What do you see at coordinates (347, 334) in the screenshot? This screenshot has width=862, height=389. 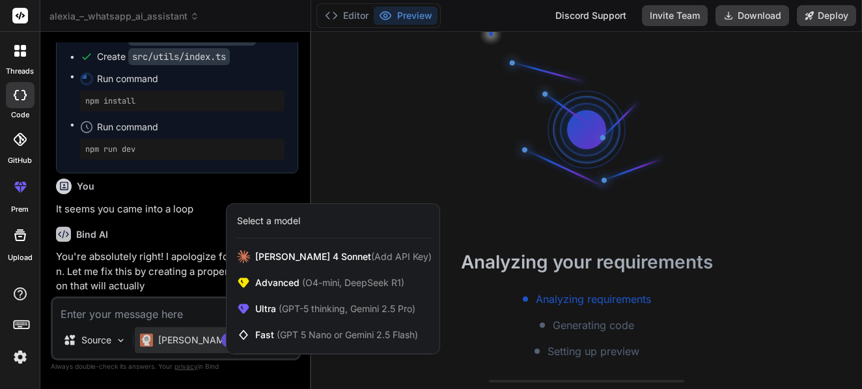 I see `span: (GPT 5 Nano or Gemini 2.5 Flash)` at bounding box center [347, 334].